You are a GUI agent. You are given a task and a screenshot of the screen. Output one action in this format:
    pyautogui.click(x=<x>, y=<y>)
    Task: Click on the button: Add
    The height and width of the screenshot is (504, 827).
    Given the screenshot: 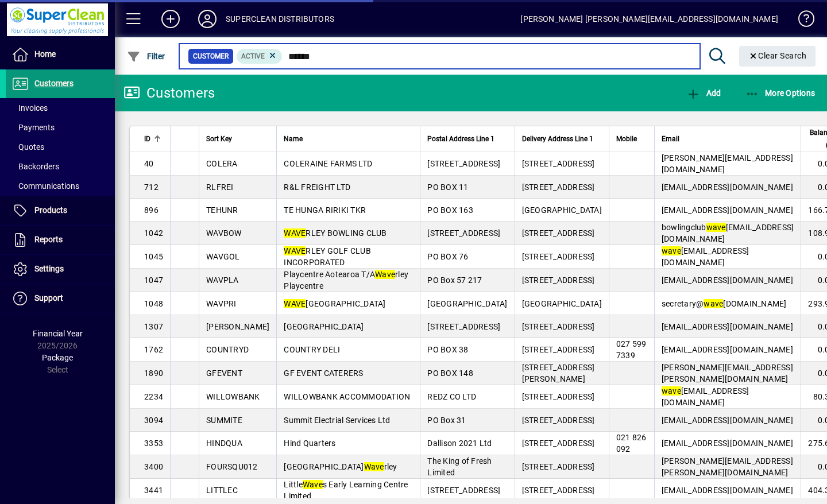 What is the action you would take?
    pyautogui.click(x=170, y=19)
    